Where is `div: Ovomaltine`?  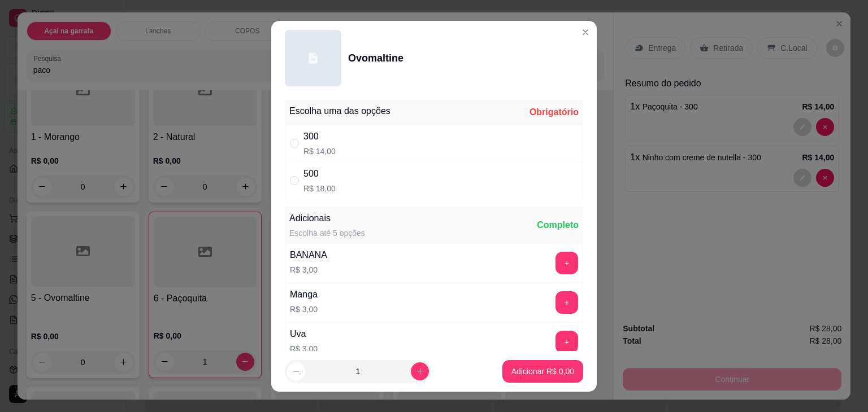
div: Ovomaltine is located at coordinates (376, 58).